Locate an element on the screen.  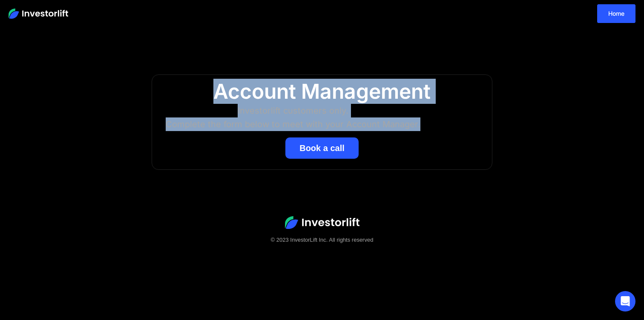
div: Account Management is located at coordinates (322, 91).